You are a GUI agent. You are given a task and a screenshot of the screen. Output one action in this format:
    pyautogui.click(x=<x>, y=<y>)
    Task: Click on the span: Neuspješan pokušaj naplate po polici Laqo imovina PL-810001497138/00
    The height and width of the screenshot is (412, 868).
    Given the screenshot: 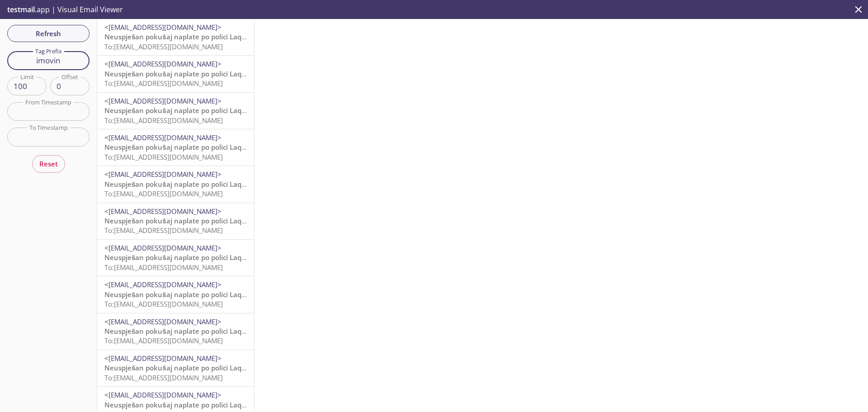 What is the action you would take?
    pyautogui.click(x=225, y=147)
    